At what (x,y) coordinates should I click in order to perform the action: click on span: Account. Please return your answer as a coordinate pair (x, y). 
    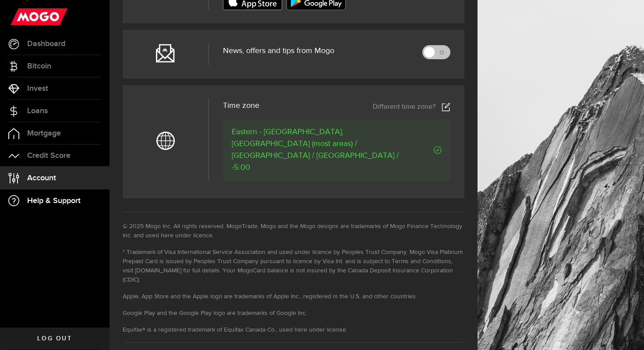
    Looking at the image, I should click on (42, 178).